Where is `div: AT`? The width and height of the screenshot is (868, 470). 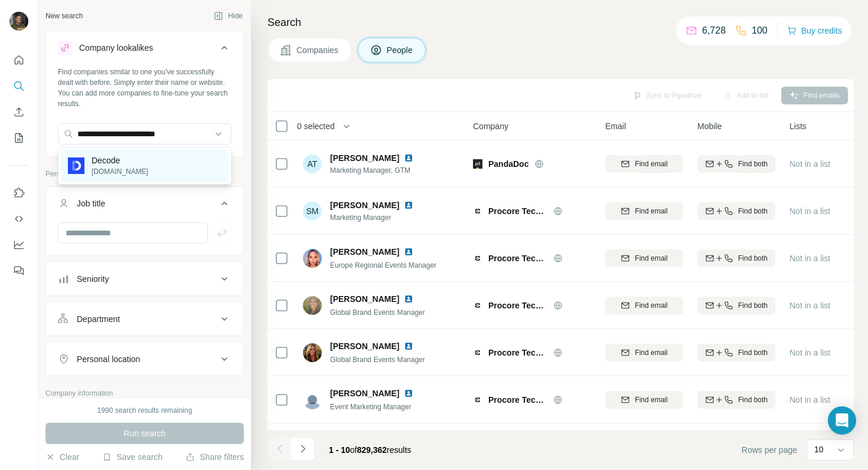 div: AT is located at coordinates (313, 164).